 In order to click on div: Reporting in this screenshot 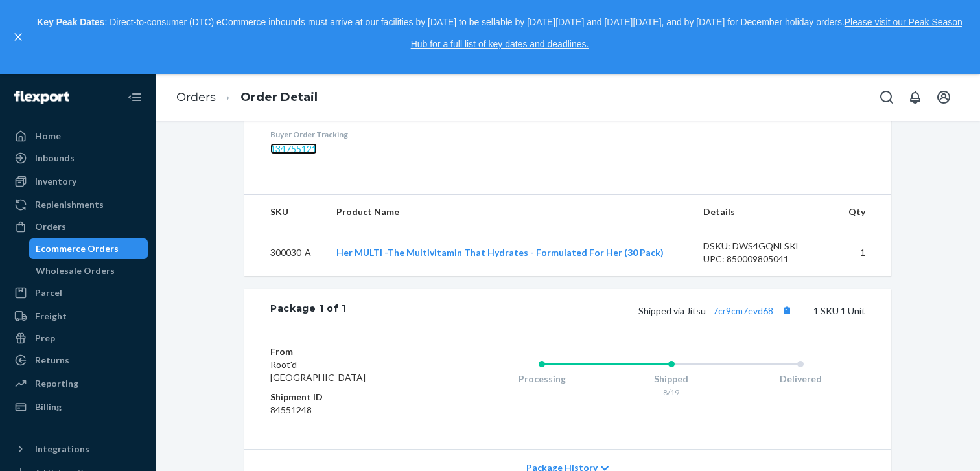, I will do `click(57, 383)`.